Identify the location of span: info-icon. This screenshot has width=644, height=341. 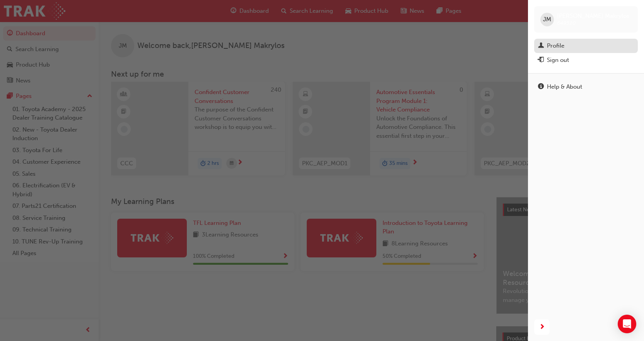
(540, 87).